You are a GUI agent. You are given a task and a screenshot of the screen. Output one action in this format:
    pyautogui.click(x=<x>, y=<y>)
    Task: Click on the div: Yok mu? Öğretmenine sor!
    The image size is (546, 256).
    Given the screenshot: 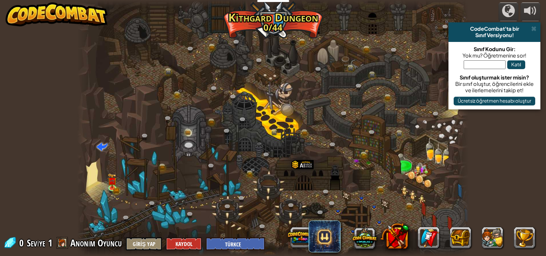 What is the action you would take?
    pyautogui.click(x=494, y=56)
    